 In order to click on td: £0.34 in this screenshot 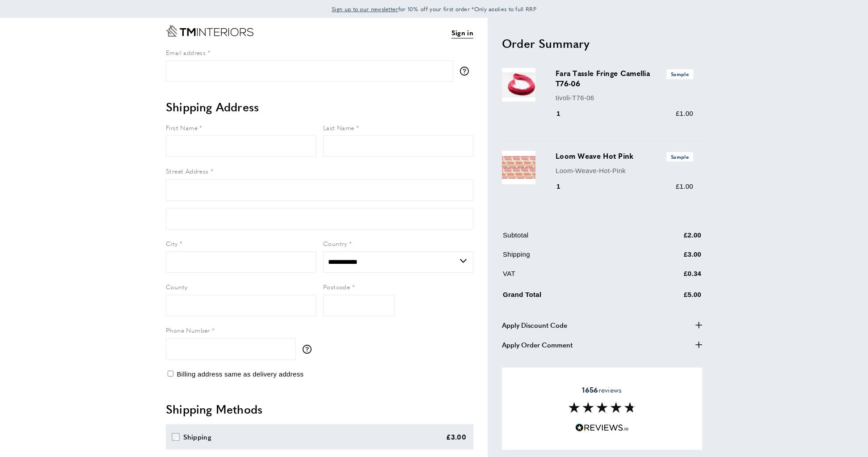, I will do `click(670, 276)`.